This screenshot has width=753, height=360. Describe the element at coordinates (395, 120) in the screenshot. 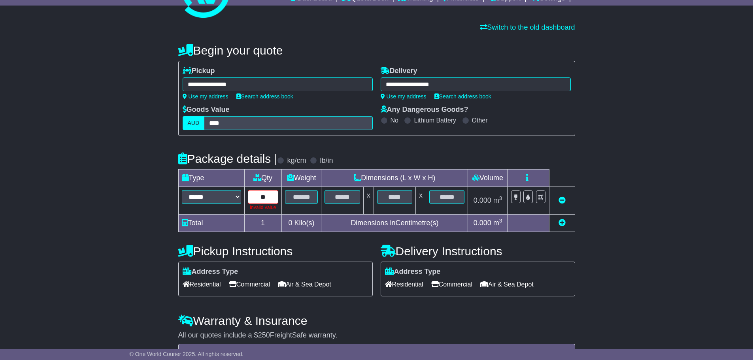

I see `label: No` at that location.